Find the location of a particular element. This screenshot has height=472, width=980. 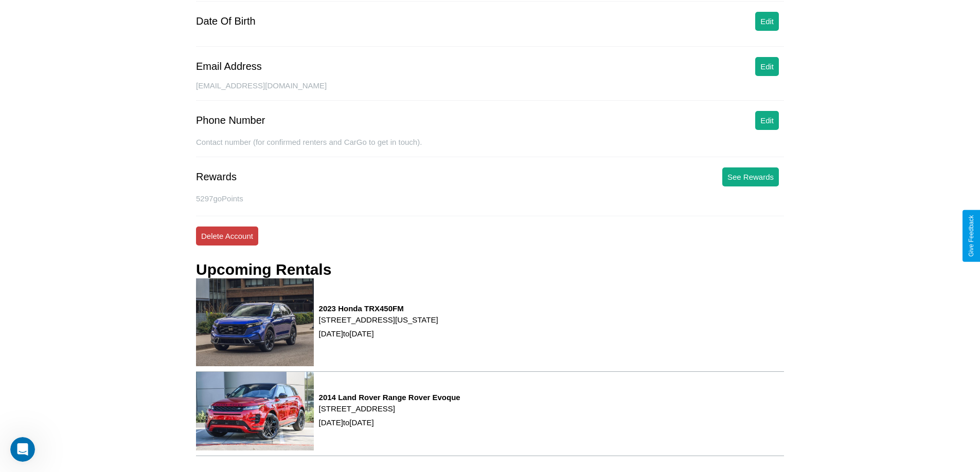

div: Rewards is located at coordinates (216, 177).